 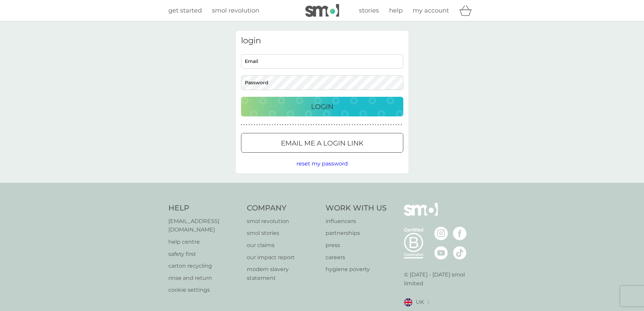 What do you see at coordinates (356, 208) in the screenshot?
I see `h4: Work With Us` at bounding box center [356, 208].